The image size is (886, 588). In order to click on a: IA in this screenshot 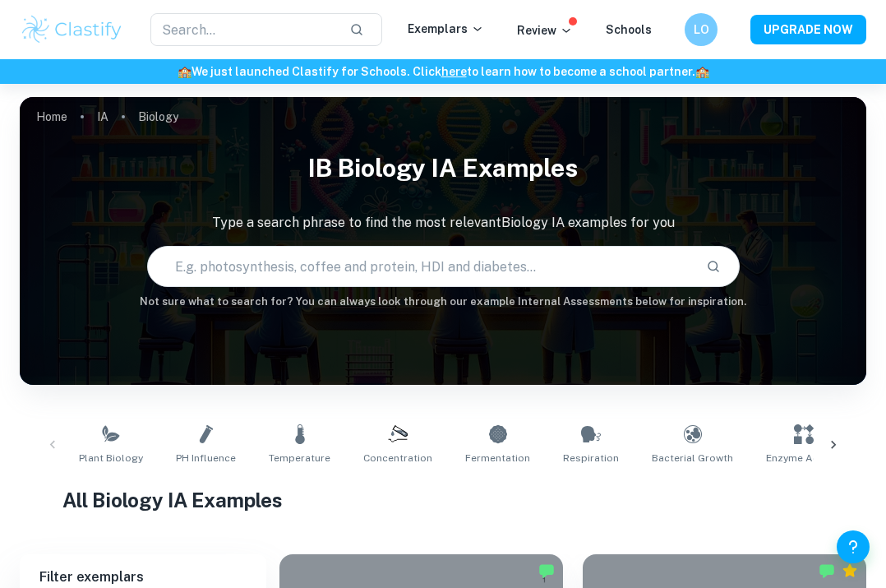, I will do `click(102, 117)`.